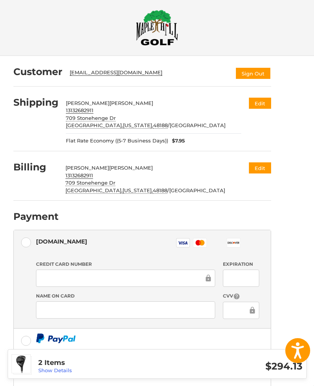 This screenshot has width=314, height=386. What do you see at coordinates (157, 28) in the screenshot?
I see `img: Maple Hill Golf` at bounding box center [157, 28].